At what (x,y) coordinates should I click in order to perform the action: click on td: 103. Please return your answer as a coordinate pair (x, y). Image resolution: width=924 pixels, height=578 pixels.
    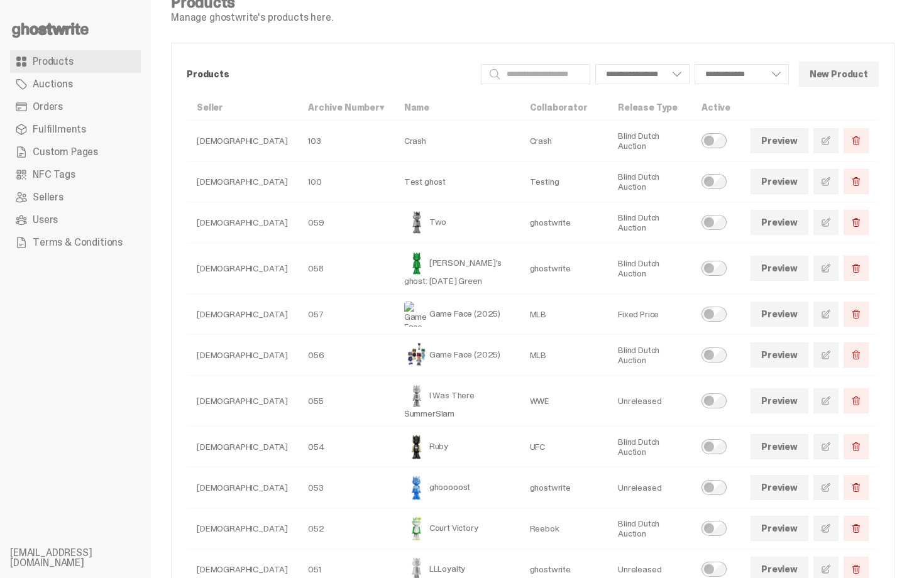
    Looking at the image, I should click on (346, 141).